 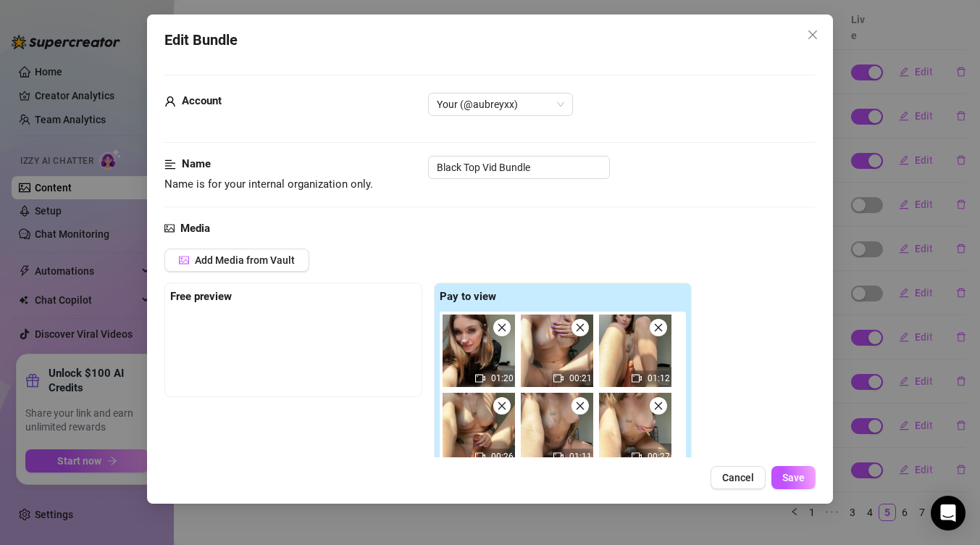 I want to click on span: 01:11, so click(x=581, y=456).